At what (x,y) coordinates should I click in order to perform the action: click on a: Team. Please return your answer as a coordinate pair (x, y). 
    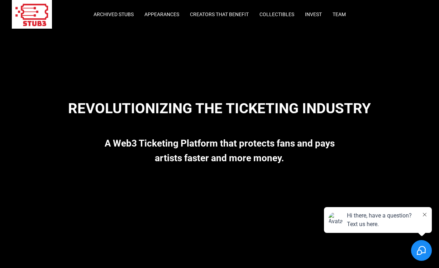
    Looking at the image, I should click on (339, 14).